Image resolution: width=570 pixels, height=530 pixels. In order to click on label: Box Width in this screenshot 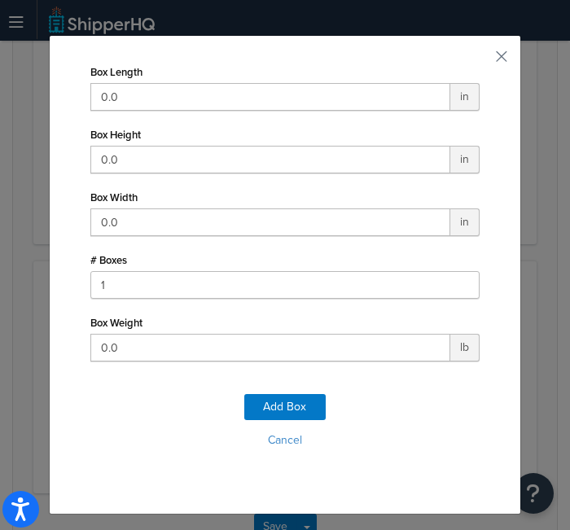, I will do `click(114, 197)`.